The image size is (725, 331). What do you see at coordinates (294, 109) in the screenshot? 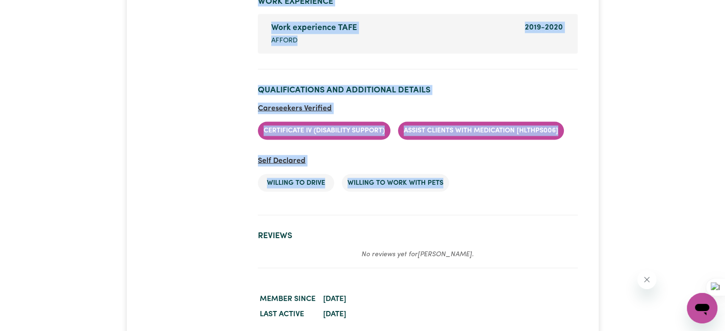
I see `span: Careseekers Verified` at bounding box center [294, 109].